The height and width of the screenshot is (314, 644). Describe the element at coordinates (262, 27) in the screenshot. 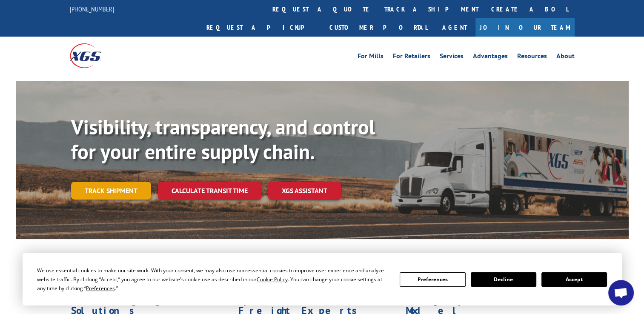

I see `a: Request a pickup` at that location.